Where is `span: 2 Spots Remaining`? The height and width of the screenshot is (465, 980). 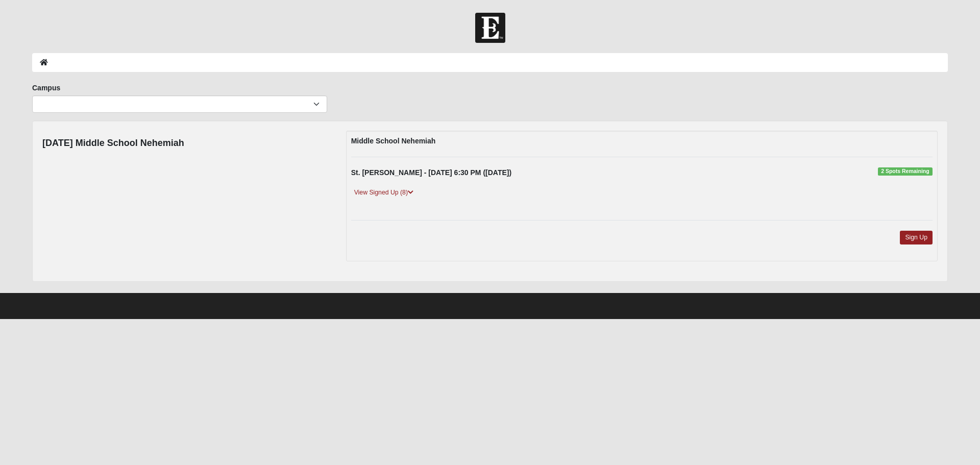 span: 2 Spots Remaining is located at coordinates (906, 171).